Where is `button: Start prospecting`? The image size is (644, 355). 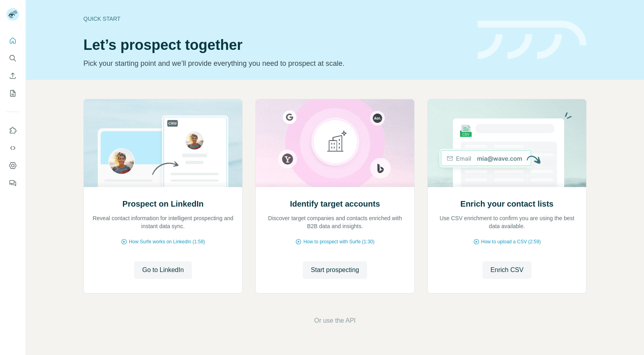
button: Start prospecting is located at coordinates (335, 270).